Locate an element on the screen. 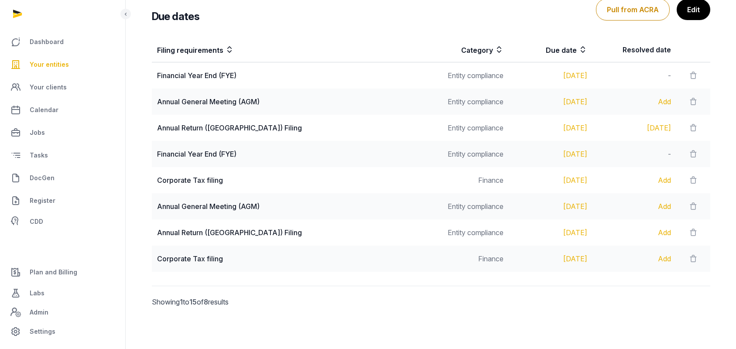 The image size is (736, 349). a: Labs is located at coordinates (62, 293).